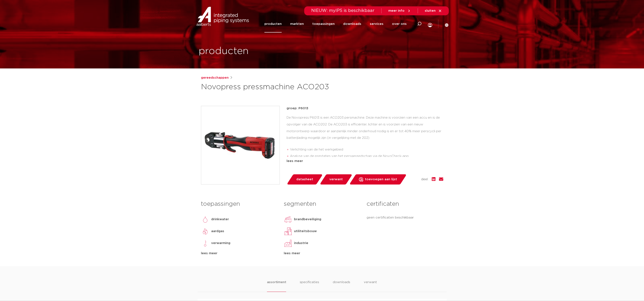 This screenshot has width=644, height=301. Describe the element at coordinates (343, 11) in the screenshot. I see `span: NIEUW: myIPS is beschikbaar` at that location.